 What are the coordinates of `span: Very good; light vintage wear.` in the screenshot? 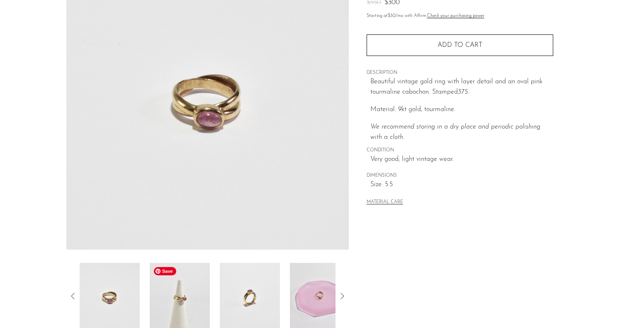 It's located at (461, 160).